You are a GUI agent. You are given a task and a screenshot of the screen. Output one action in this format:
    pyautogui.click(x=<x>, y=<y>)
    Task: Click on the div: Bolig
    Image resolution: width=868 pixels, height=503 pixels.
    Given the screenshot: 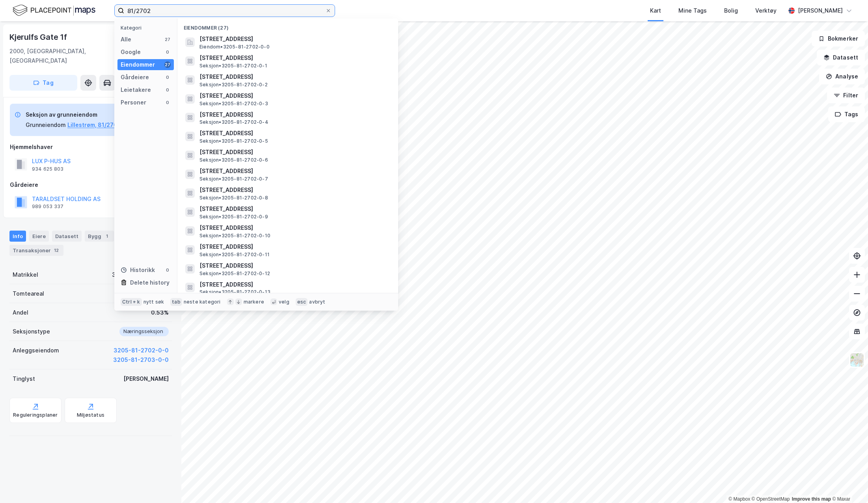 What is the action you would take?
    pyautogui.click(x=731, y=11)
    